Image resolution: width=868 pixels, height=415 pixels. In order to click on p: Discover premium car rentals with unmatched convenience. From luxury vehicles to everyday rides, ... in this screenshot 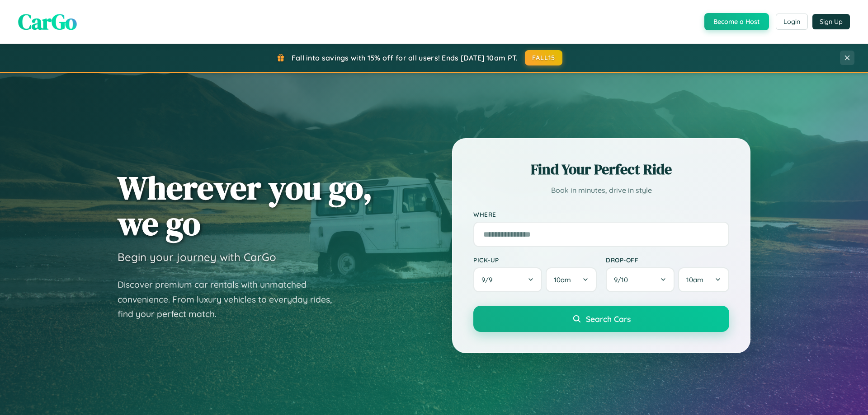, I will do `click(231, 299)`.